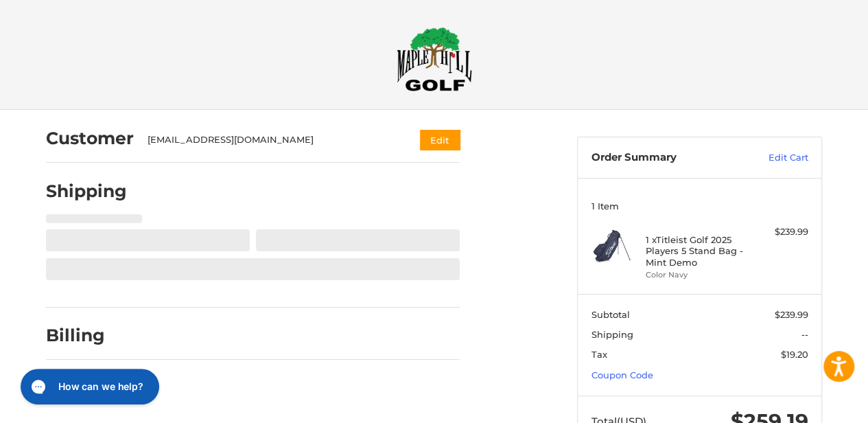 This screenshot has height=423, width=868. I want to click on span: Tax, so click(599, 355).